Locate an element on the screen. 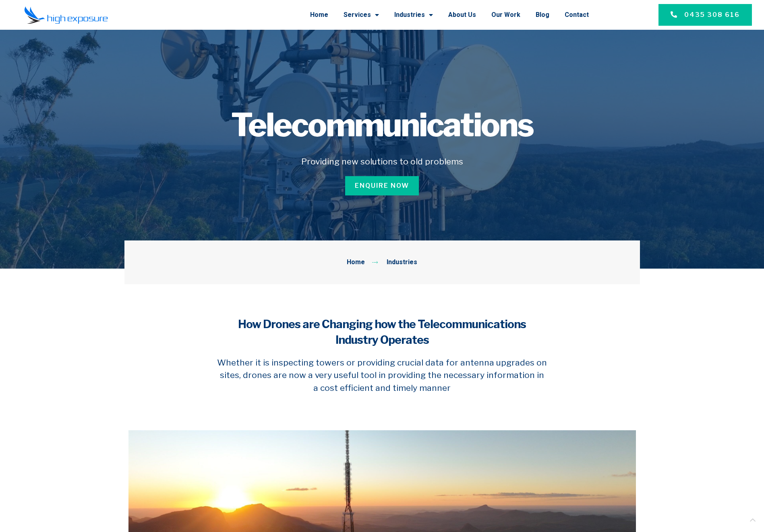 This screenshot has width=764, height=532. a: About Us is located at coordinates (462, 15).